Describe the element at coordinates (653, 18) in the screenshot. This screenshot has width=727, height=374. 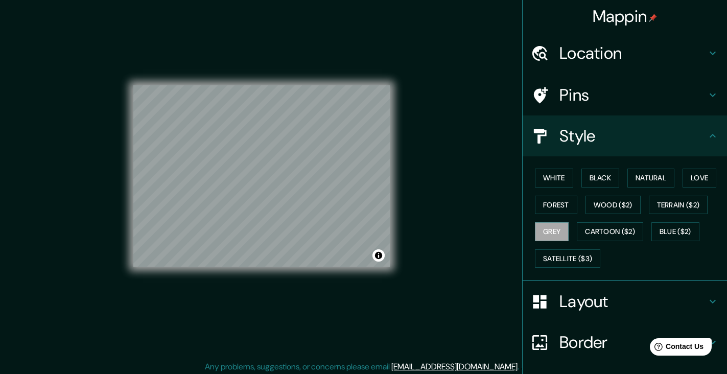
I see `img: pin-icon.png` at that location.